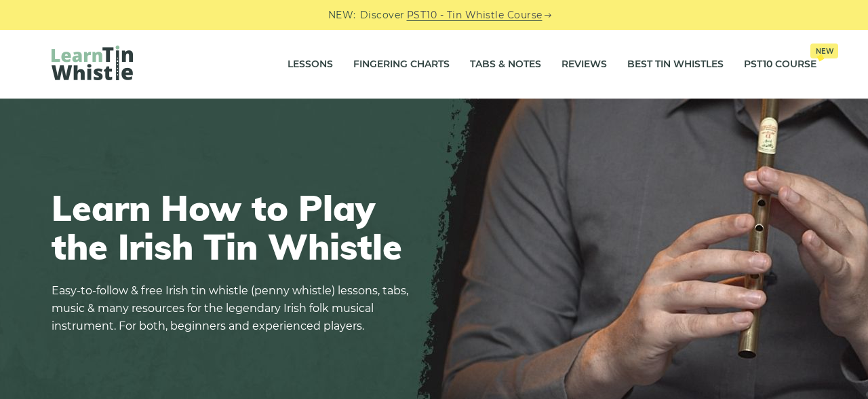 This screenshot has height=399, width=868. I want to click on a: PST10 CourseNew, so click(780, 64).